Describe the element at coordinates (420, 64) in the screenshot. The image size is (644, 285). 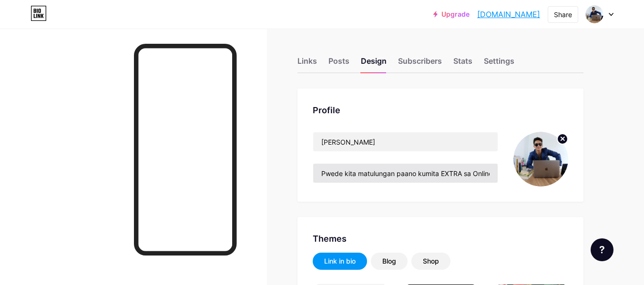
I see `div: Subscribers` at that location.